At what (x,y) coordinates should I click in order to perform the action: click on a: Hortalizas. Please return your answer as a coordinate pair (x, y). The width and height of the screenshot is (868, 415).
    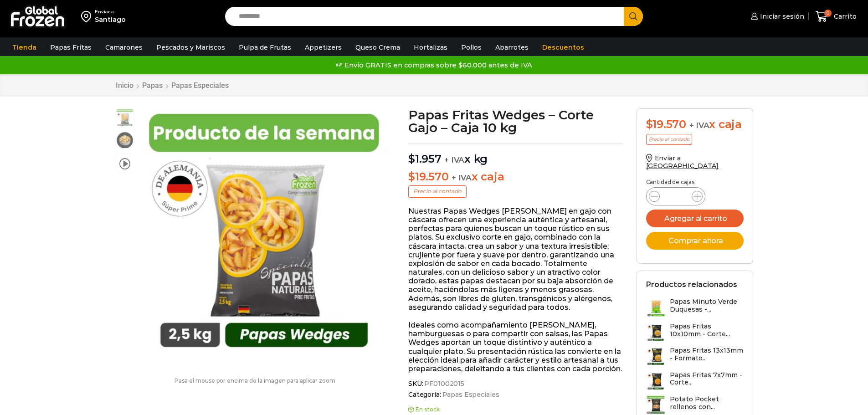
    Looking at the image, I should click on (431, 47).